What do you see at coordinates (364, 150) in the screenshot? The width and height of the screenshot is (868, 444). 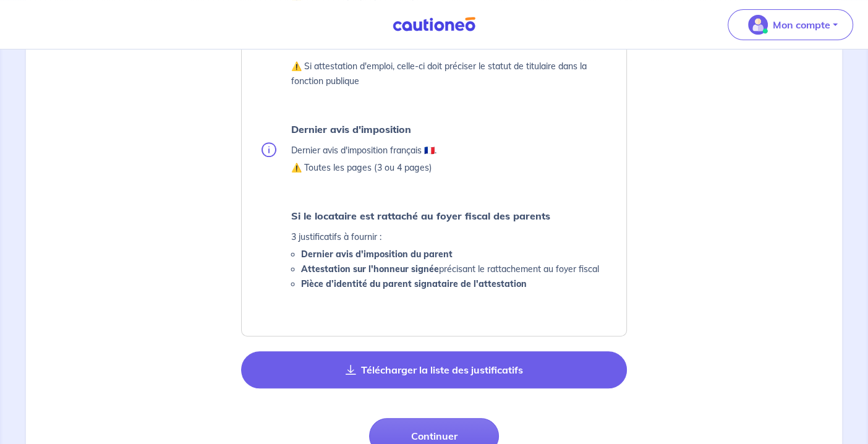 I see `p: Dernier avis d'imposition français 🇫🇷.` at bounding box center [364, 150].